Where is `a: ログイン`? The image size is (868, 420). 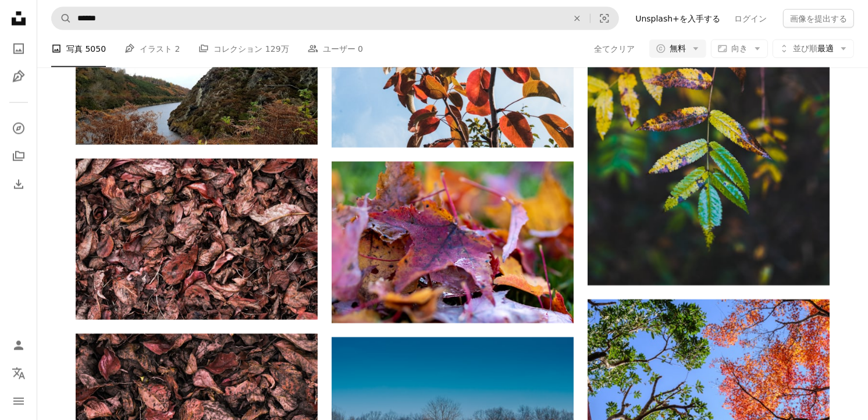
a: ログイン is located at coordinates (750, 19).